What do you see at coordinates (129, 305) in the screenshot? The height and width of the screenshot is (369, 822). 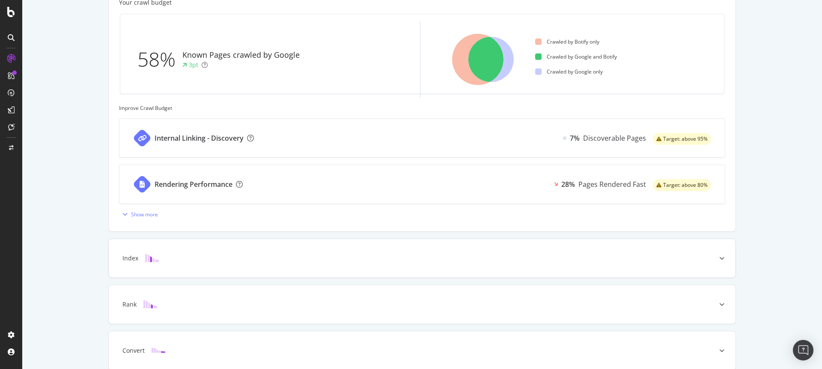 I see `div: Rank` at bounding box center [129, 305].